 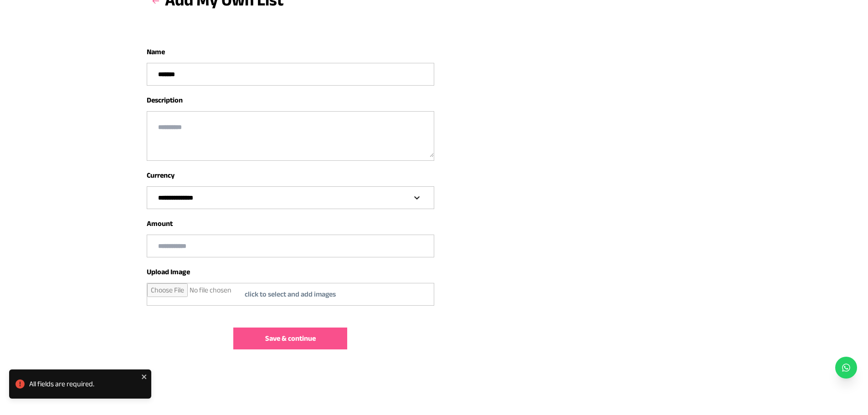 I want to click on label: Description, so click(x=164, y=100).